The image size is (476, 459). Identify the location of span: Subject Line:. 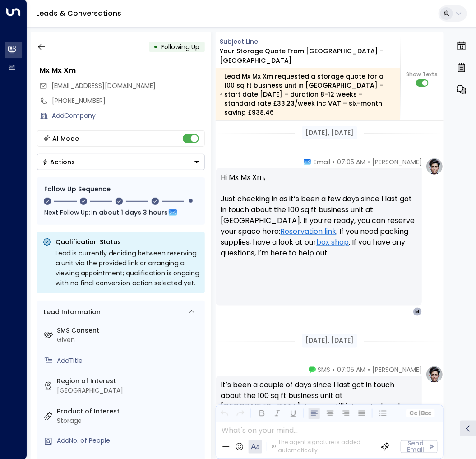
(240, 41).